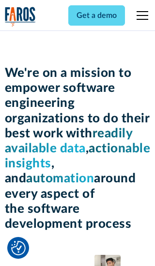  Describe the element at coordinates (18, 248) in the screenshot. I see `img: Revisit consent button` at that location.